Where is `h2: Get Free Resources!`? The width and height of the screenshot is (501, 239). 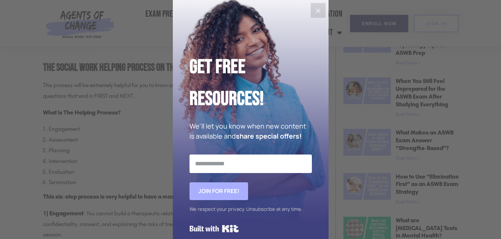 h2: Get Free Resources! is located at coordinates (250, 83).